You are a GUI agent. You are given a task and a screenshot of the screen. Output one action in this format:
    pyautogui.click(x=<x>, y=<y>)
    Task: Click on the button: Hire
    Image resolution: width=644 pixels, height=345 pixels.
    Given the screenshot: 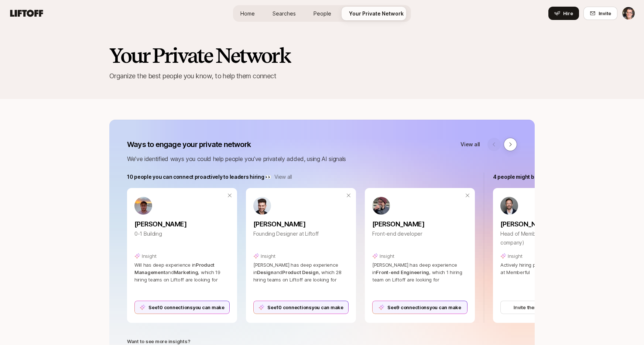 What is the action you would take?
    pyautogui.click(x=564, y=13)
    